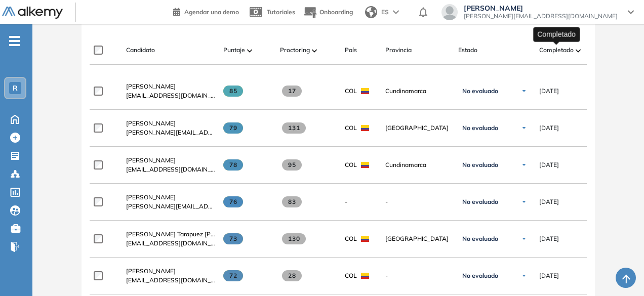 Image resolution: width=644 pixels, height=296 pixels. Describe the element at coordinates (206, 11) in the screenshot. I see `a: Agendar una demo` at that location.